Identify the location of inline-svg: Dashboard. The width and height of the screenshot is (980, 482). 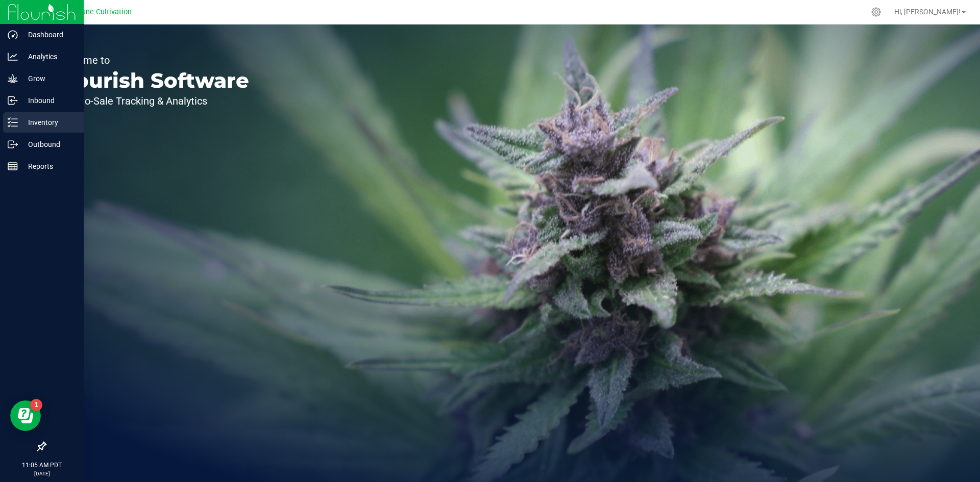
(13, 34).